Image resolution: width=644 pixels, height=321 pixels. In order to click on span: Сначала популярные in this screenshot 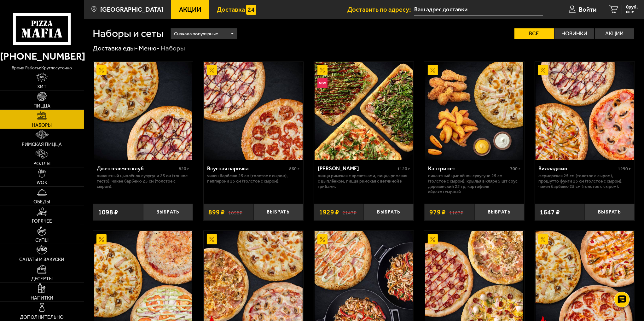, I will do `click(196, 34)`.